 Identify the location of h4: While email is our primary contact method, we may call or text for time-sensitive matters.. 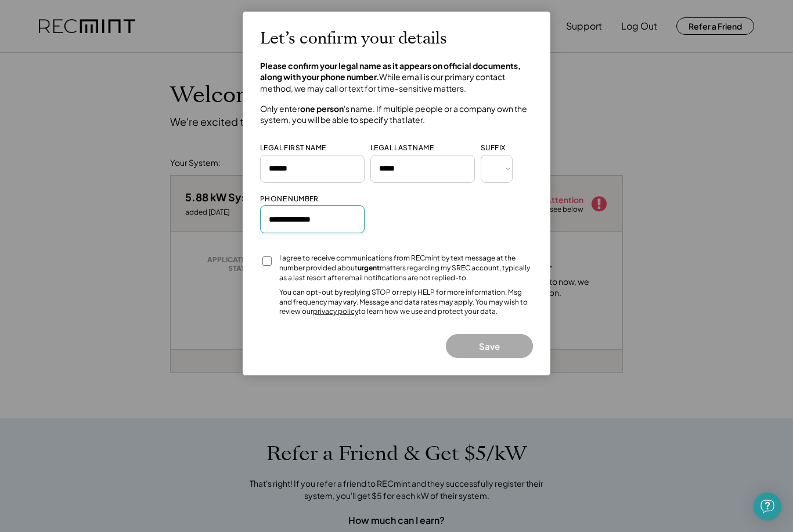
(396, 77).